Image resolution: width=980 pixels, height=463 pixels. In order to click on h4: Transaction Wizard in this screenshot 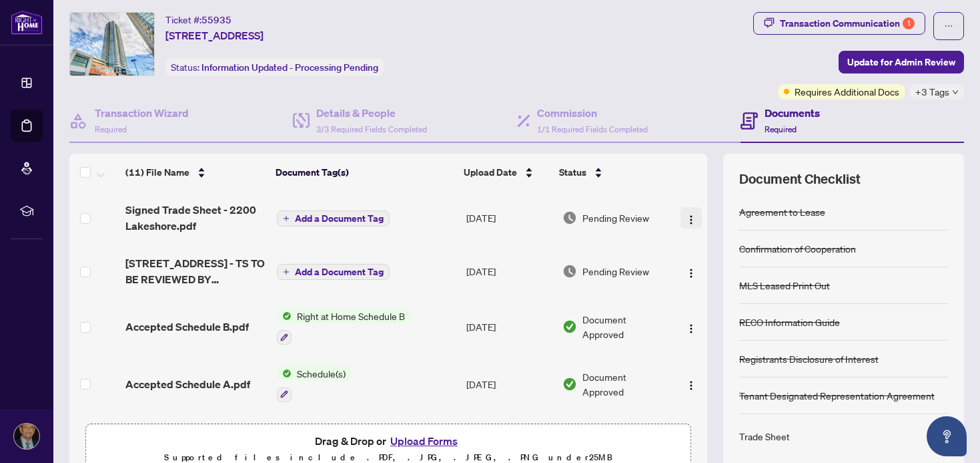, I will do `click(142, 113)`.